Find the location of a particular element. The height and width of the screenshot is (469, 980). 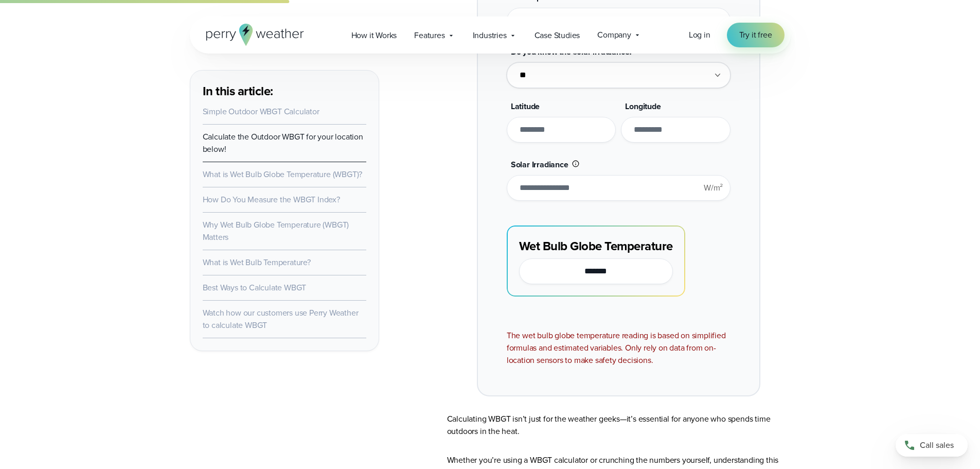

span: Longitude is located at coordinates (642, 106).